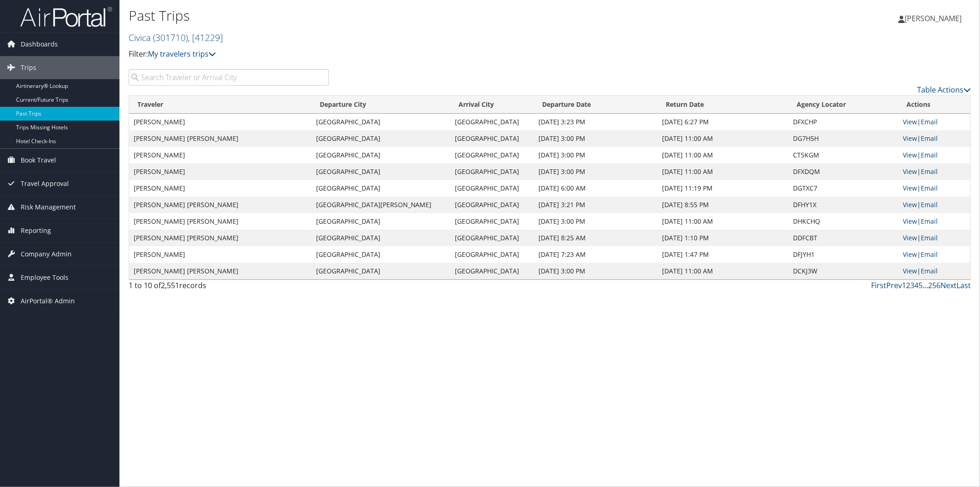 This screenshot has width=980, height=487. I want to click on a: Next, so click(949, 285).